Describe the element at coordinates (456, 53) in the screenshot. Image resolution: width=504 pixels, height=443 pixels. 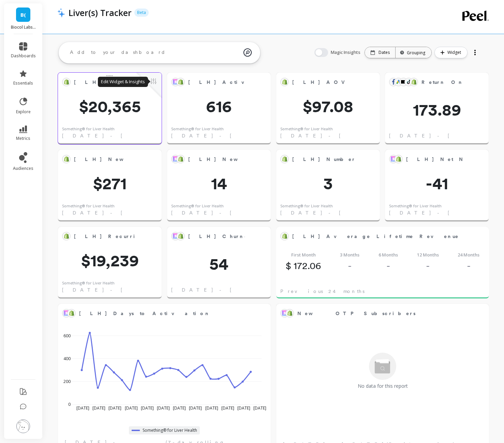
I see `span: Widget` at that location.